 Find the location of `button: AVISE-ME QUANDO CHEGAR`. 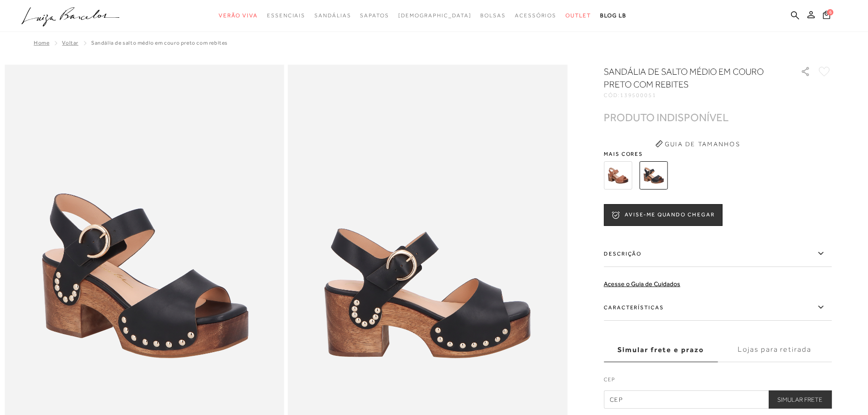

button: AVISE-ME QUANDO CHEGAR is located at coordinates (663, 215).